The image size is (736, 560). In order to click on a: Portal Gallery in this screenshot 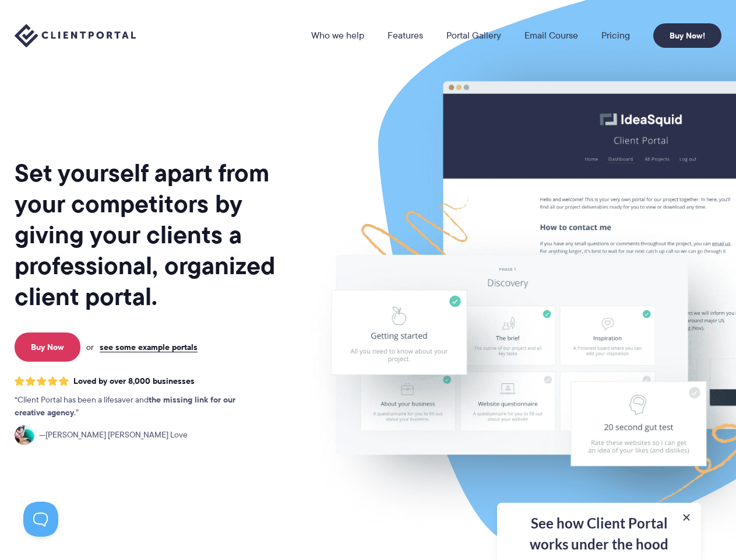, I will do `click(474, 36)`.